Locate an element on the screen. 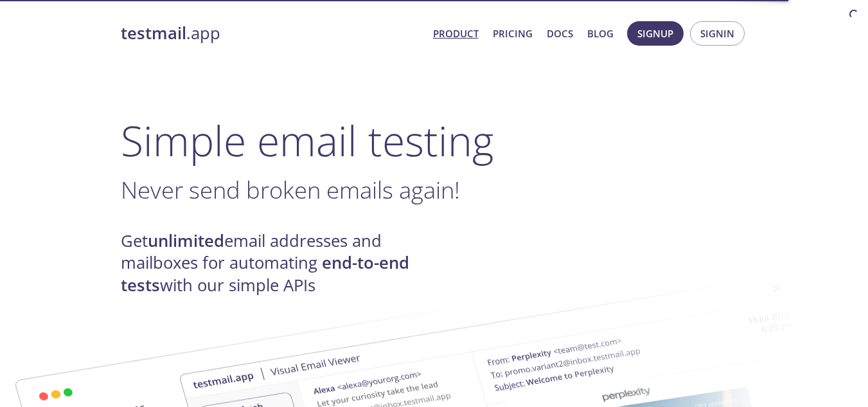  strong: unlimited is located at coordinates (185, 240).